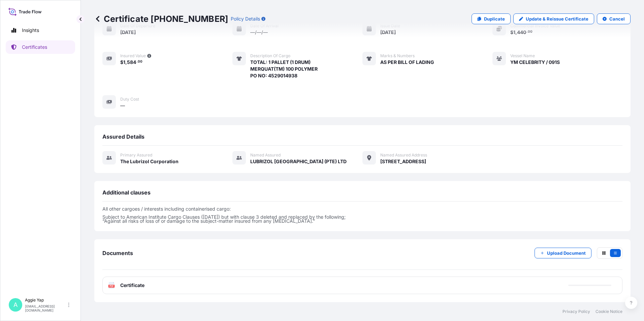 Image resolution: width=644 pixels, height=321 pixels. What do you see at coordinates (41, 47) in the screenshot?
I see `a: Certificates` at bounding box center [41, 47].